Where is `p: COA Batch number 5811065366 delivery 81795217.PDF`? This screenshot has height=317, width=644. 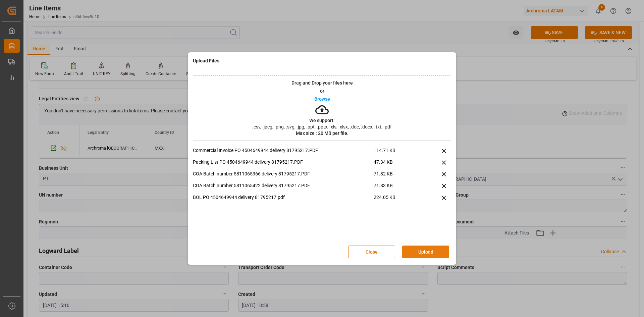
p: COA Batch number 5811065366 delivery 81795217.PDF is located at coordinates (283, 174).